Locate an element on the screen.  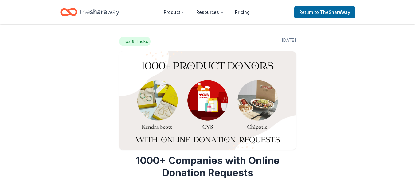
h1: 1000+ Companies with Online Donation Requests is located at coordinates (207, 167).